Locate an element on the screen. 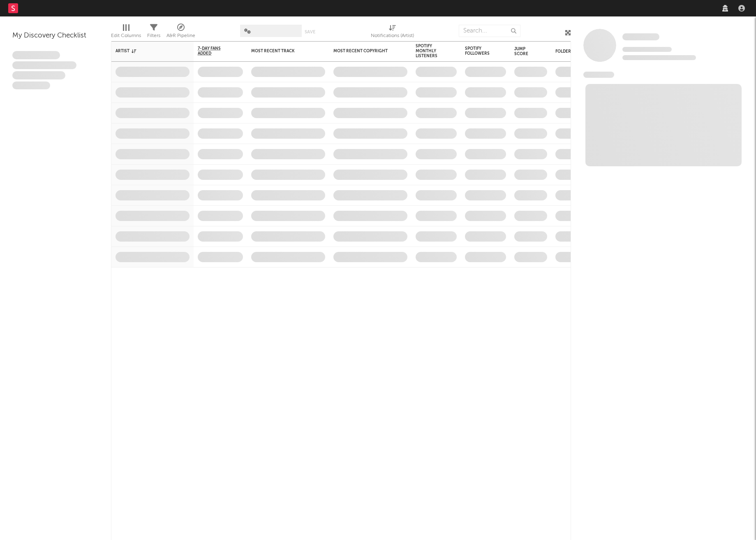 The image size is (756, 540). span: 7-Day Fans Added is located at coordinates (214, 51).